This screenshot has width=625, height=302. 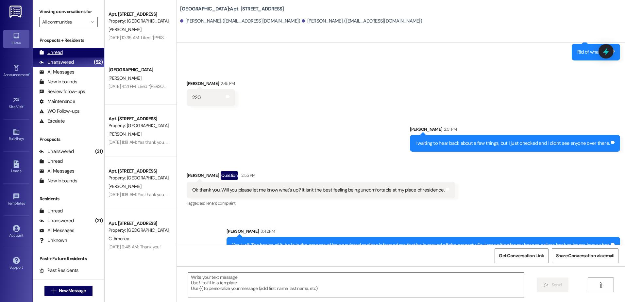 I want to click on div: 3:42 PM, so click(x=267, y=231).